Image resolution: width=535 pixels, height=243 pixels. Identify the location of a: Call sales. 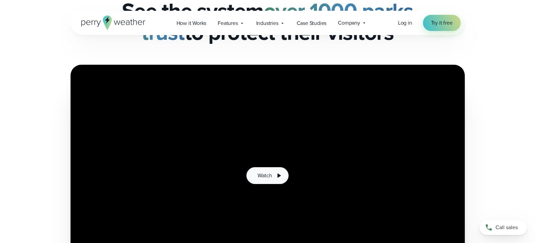
(503, 228).